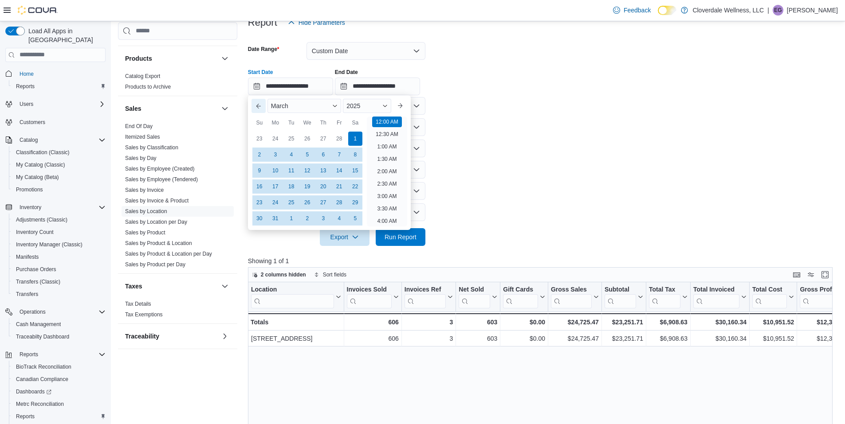  I want to click on span: Hide Parameters, so click(321, 23).